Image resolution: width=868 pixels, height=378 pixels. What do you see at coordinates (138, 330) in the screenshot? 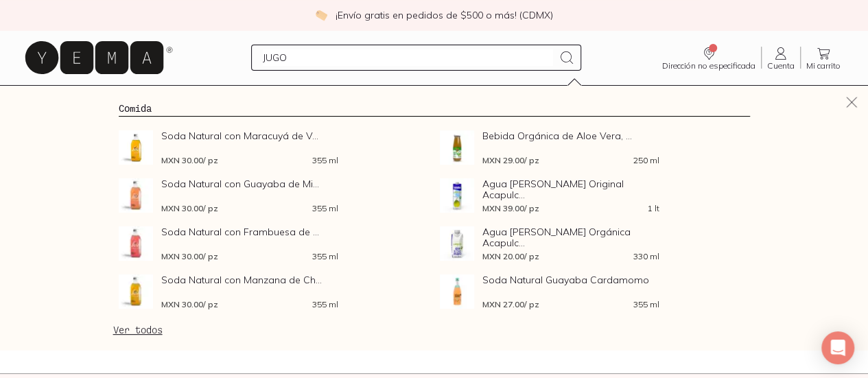
I see `a: Ver todos` at bounding box center [138, 330].